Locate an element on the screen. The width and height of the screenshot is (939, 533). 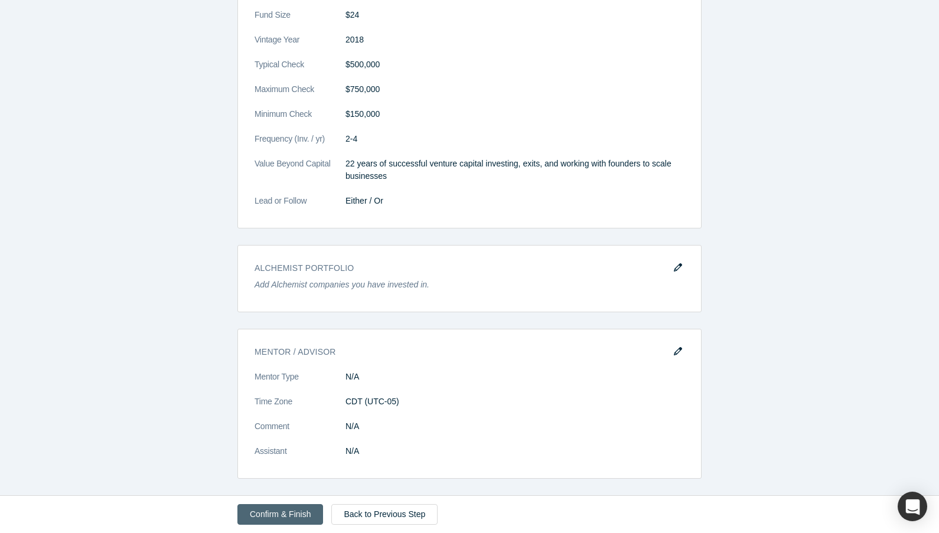
dt: Value Beyond Capital is located at coordinates (300, 176).